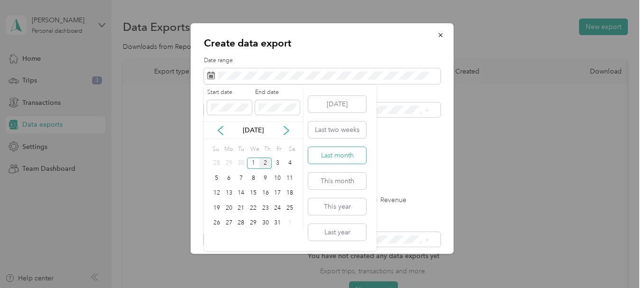 This screenshot has height=288, width=644. What do you see at coordinates (290, 193) in the screenshot?
I see `div: 18` at bounding box center [290, 193].